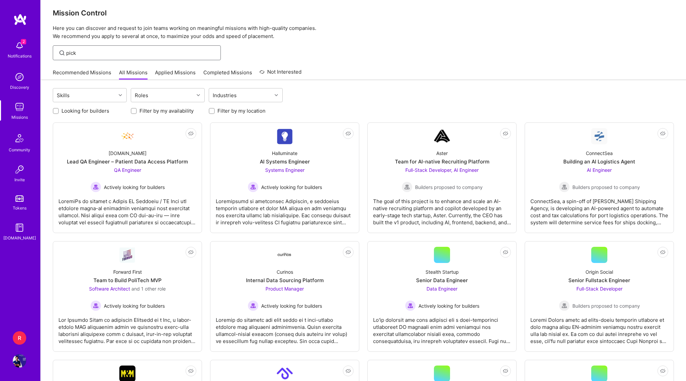  What do you see at coordinates (166, 111) in the screenshot?
I see `label: Filter by my availability` at bounding box center [166, 111].